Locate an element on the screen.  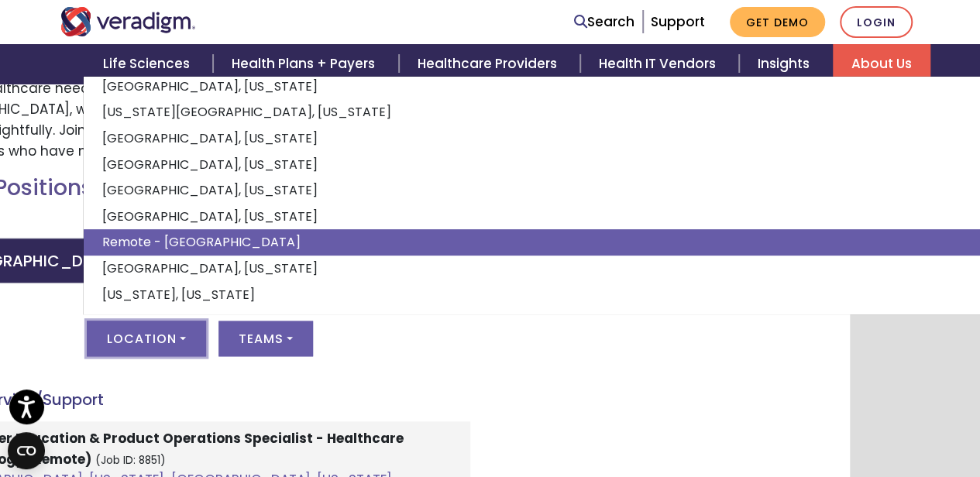
a: Search is located at coordinates (604, 22).